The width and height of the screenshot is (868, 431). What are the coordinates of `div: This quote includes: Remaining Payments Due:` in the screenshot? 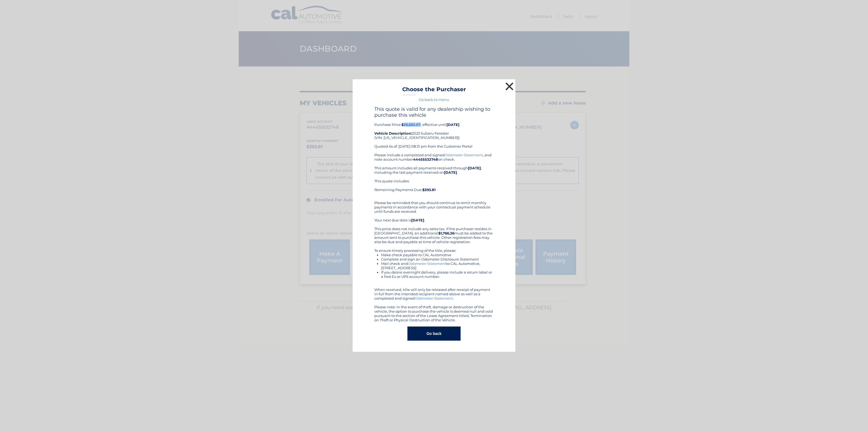 It's located at (434, 187).